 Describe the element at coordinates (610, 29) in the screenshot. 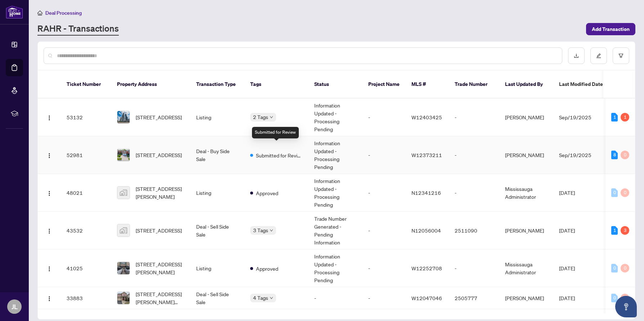

I see `button: Add Transaction` at that location.